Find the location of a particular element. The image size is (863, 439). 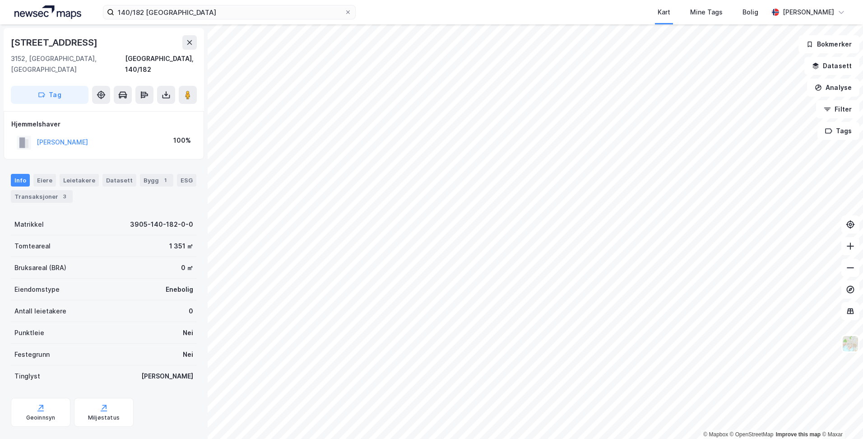

div: Kart is located at coordinates (664, 12).